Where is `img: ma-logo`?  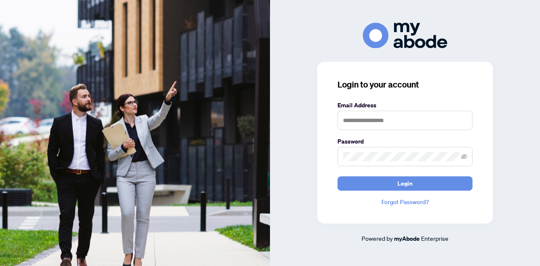 img: ma-logo is located at coordinates (405, 35).